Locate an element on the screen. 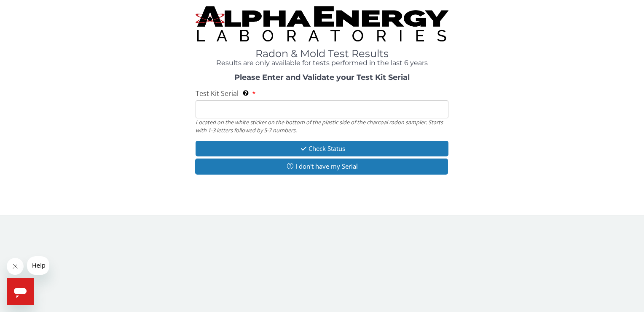 Image resolution: width=644 pixels, height=312 pixels. strong: Please Enter and Validate your Test Kit Serial is located at coordinates (322, 78).